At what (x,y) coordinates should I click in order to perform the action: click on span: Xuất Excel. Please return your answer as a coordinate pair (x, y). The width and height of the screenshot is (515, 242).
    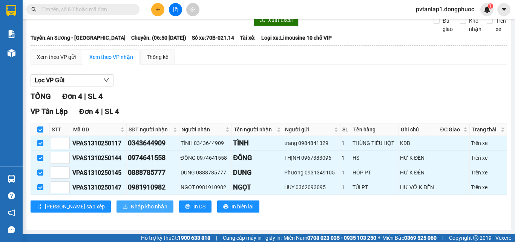
    Looking at the image, I should click on (280, 20).